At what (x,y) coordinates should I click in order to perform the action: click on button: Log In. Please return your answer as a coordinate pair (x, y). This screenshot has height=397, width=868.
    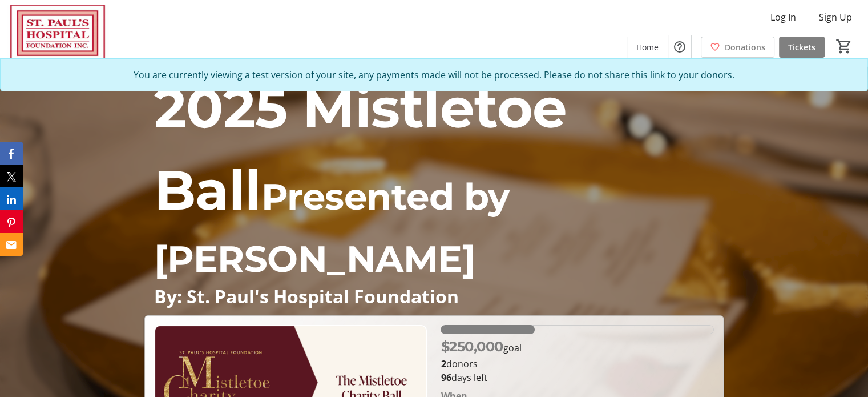
    Looking at the image, I should click on (782, 17).